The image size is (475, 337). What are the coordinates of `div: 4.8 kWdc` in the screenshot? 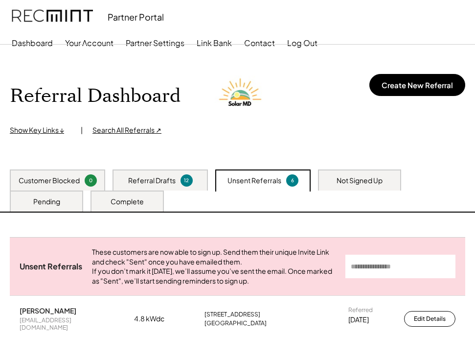 It's located at (159, 319).